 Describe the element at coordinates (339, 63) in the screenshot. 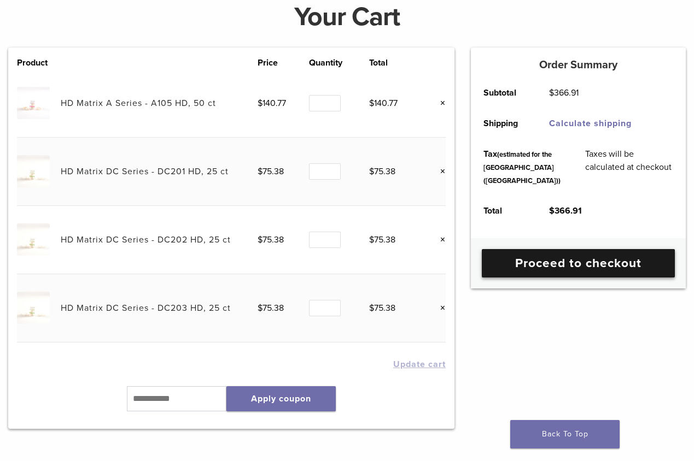

I see `th: Quantity` at that location.